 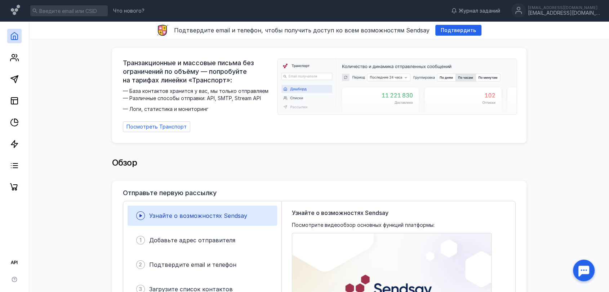 I want to click on span: Обзор, so click(x=125, y=163).